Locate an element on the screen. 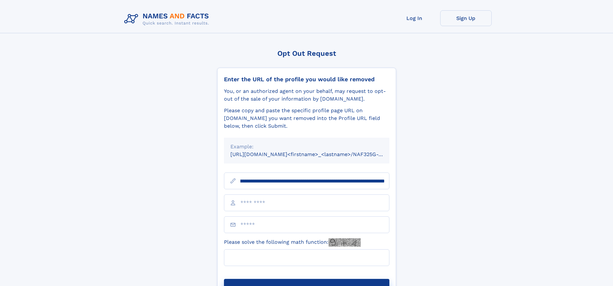 The width and height of the screenshot is (613, 286). img: Logo Names and Facts is located at coordinates (168, 19).